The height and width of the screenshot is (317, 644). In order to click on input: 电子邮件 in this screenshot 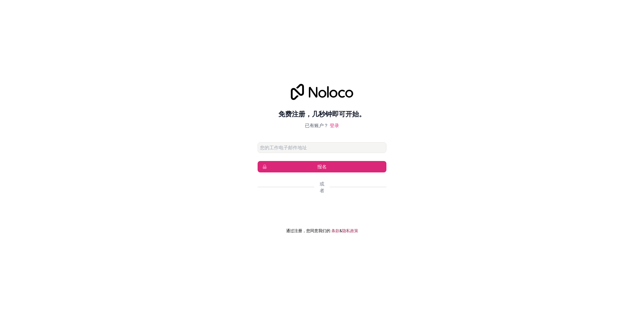, I will do `click(322, 147)`.